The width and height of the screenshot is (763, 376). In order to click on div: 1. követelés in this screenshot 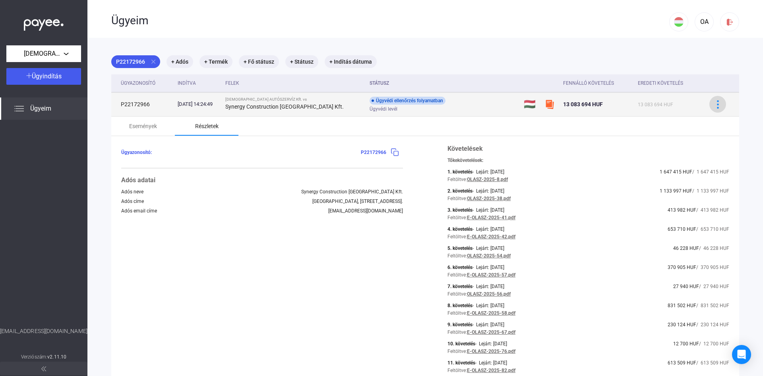, I will do `click(460, 172)`.